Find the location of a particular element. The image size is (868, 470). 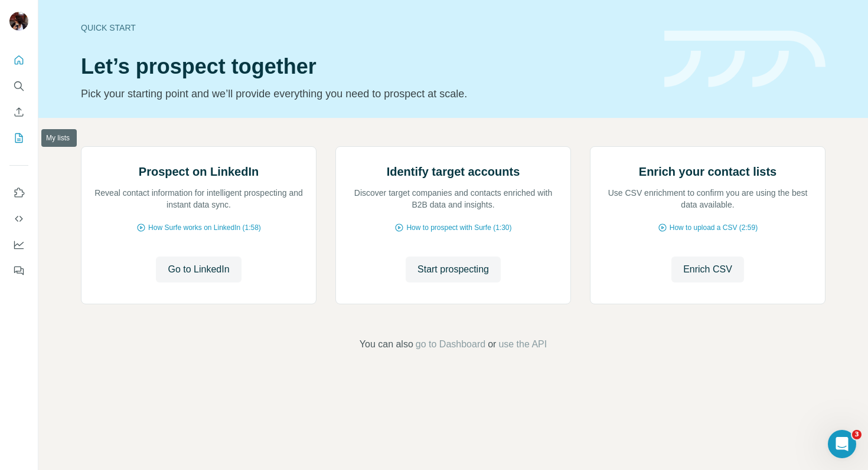

div: Quick start is located at coordinates (366, 28).